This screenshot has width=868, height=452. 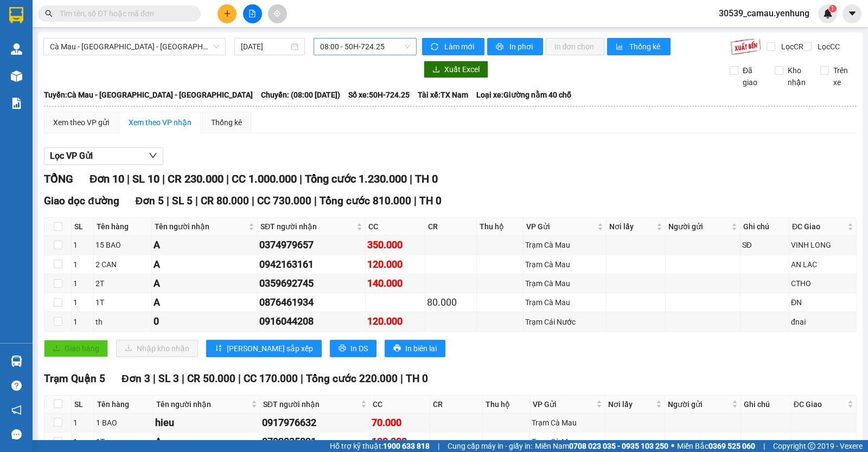 I want to click on span: Người gửi, so click(x=699, y=227).